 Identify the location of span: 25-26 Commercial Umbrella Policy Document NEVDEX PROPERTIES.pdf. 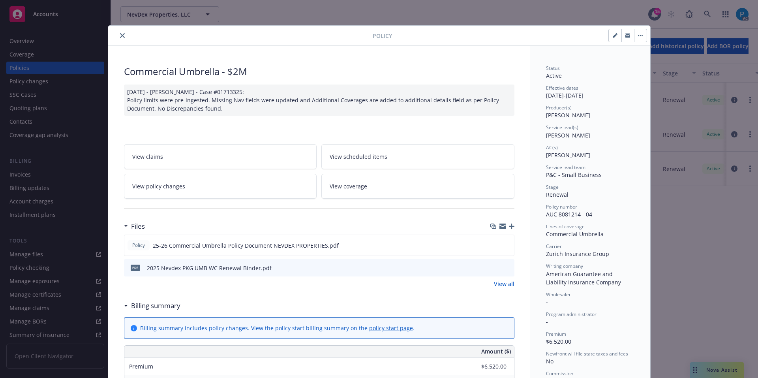
(246, 245).